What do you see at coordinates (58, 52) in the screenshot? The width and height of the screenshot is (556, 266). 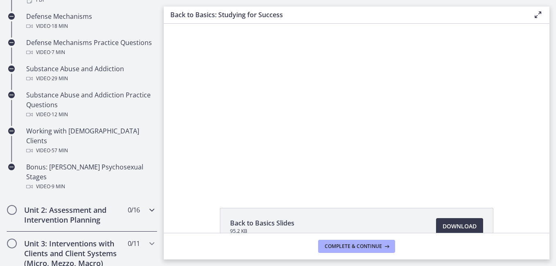 I see `span: · 7 min` at bounding box center [58, 52].